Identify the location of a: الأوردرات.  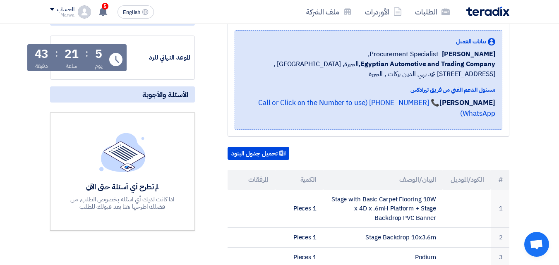
(383, 12).